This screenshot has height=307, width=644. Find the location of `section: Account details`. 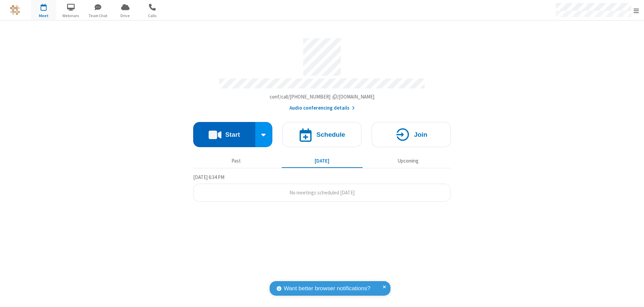

section: Account details is located at coordinates (322, 73).